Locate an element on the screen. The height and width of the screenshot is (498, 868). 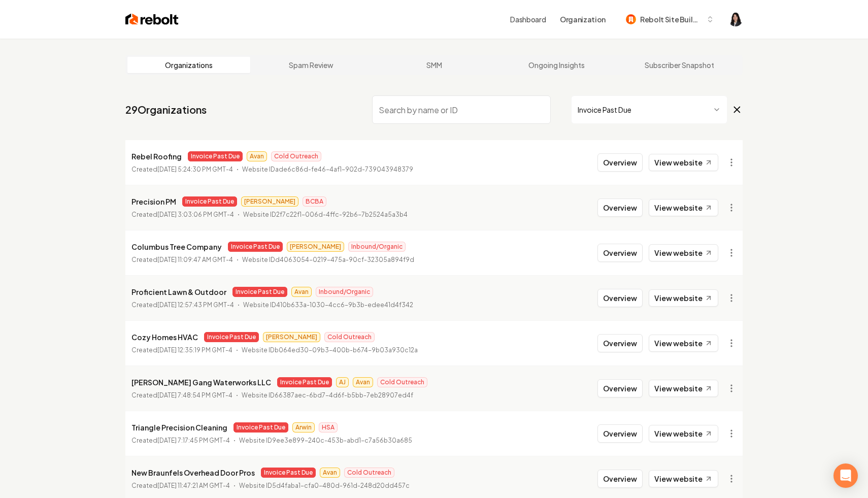
a: Spam Review is located at coordinates (312, 65).